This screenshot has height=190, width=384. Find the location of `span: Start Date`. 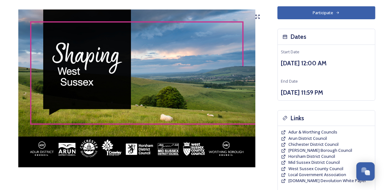

span: Start Date is located at coordinates (290, 52).